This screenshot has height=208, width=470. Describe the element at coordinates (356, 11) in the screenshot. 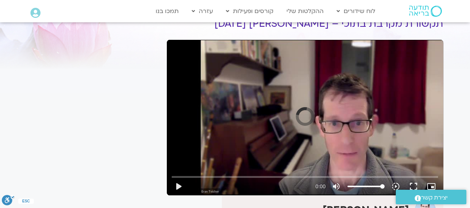

I see `a: לוח שידורים` at that location.